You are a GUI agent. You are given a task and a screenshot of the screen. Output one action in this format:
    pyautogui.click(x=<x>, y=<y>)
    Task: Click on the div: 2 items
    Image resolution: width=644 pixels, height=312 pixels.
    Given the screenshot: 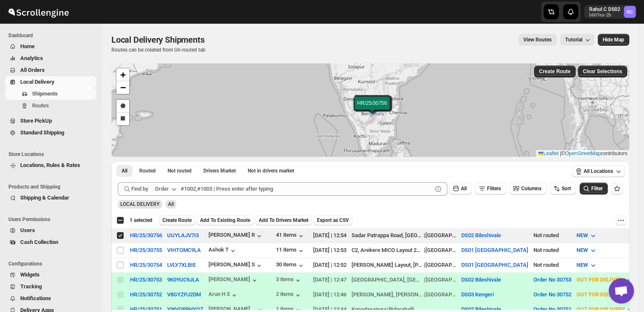 What is the action you would take?
    pyautogui.click(x=289, y=295)
    